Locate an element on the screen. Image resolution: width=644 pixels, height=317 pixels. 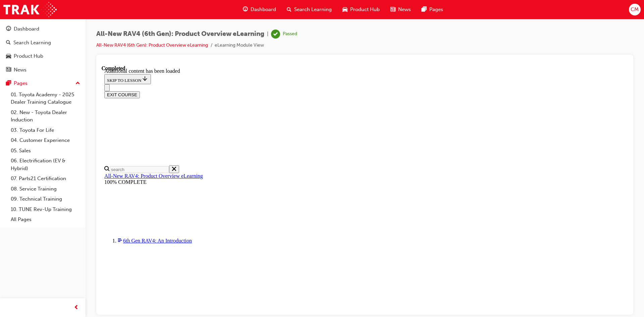
span: CM is located at coordinates (635, 9).